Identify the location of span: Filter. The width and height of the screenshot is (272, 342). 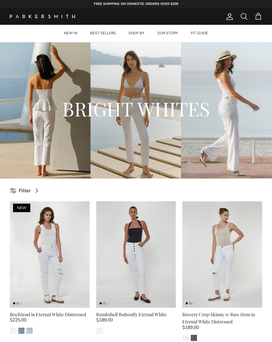
(25, 191).